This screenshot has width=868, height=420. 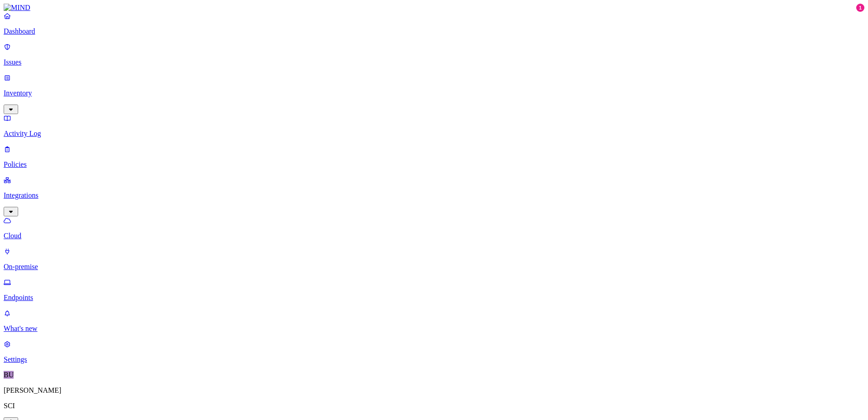 What do you see at coordinates (8, 374) in the screenshot?
I see `span: BU` at bounding box center [8, 374].